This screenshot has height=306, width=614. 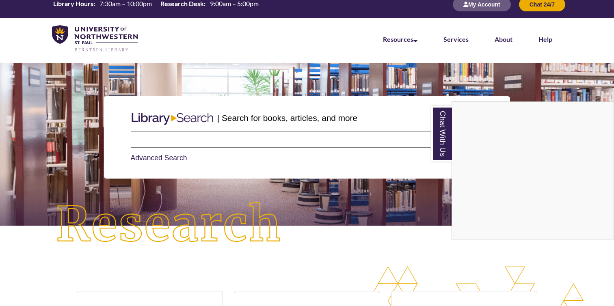 I want to click on a: Services, so click(x=456, y=39).